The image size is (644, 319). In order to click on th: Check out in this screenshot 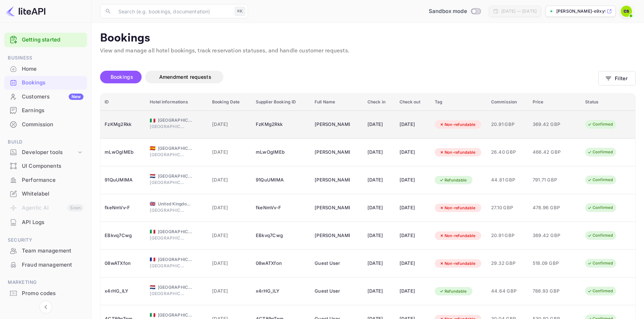, I will do `click(413, 102)`.